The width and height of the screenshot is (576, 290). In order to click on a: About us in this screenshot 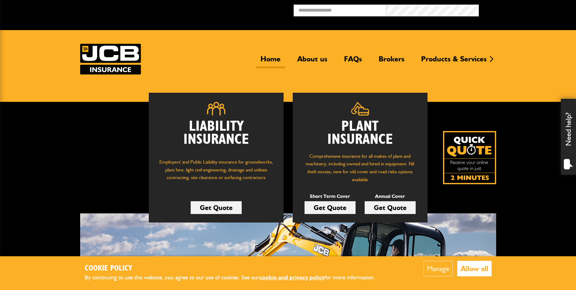, I will do `click(312, 61)`.